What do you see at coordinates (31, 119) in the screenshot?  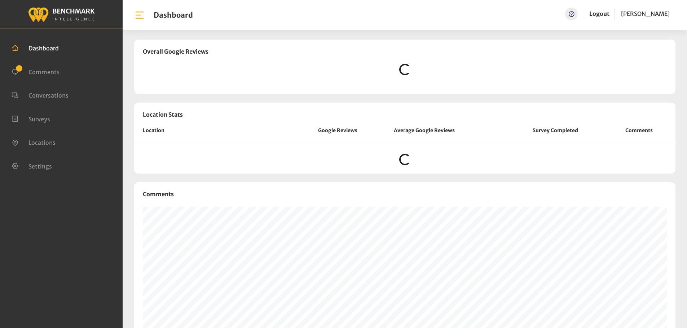 I see `a: Surveys` at bounding box center [31, 119].